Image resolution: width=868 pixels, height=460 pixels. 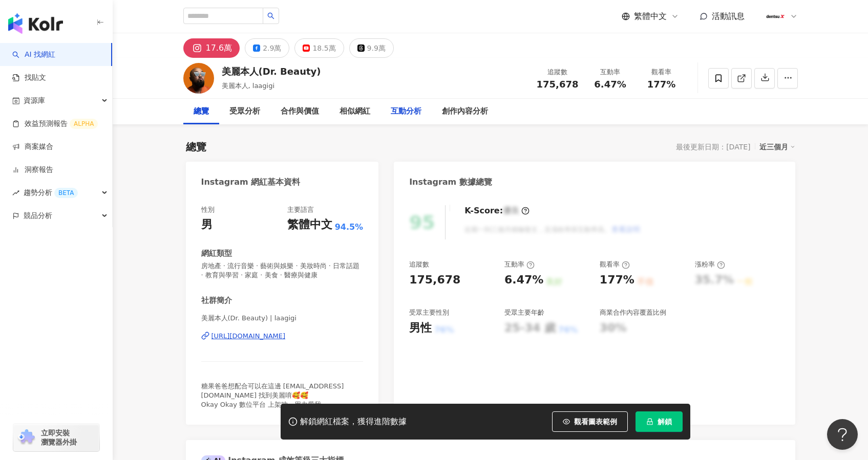 I want to click on span: 觀看圖表範例, so click(x=595, y=421).